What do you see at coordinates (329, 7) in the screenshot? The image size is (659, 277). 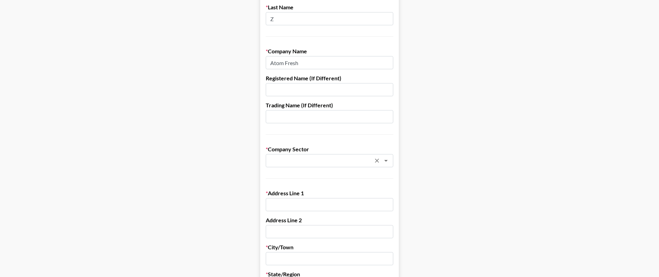 I see `label: Last Name` at bounding box center [329, 7].